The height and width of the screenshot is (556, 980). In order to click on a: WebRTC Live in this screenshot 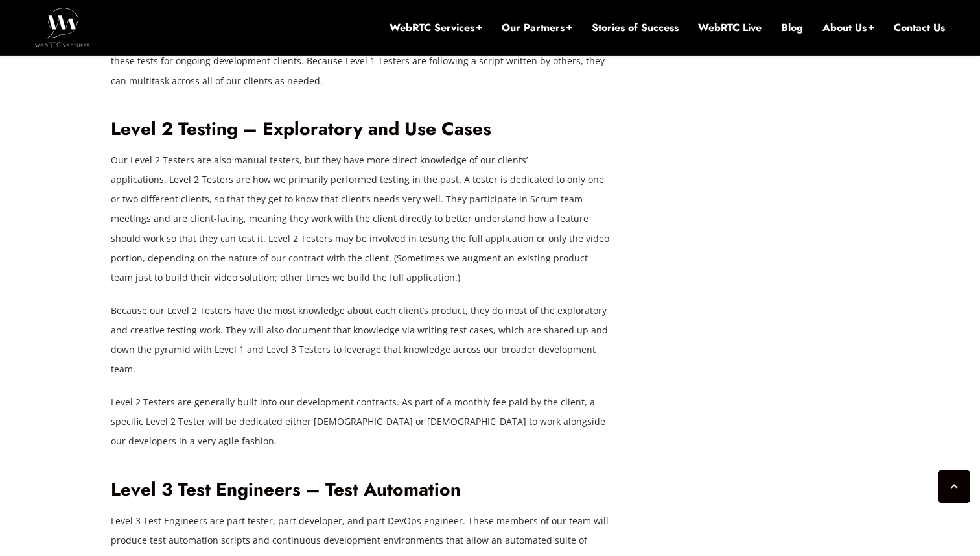, I will do `click(730, 28)`.